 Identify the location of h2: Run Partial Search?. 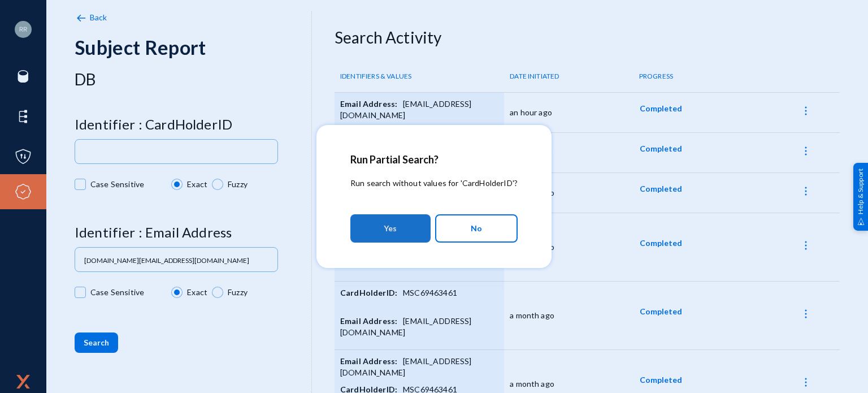
(434, 159).